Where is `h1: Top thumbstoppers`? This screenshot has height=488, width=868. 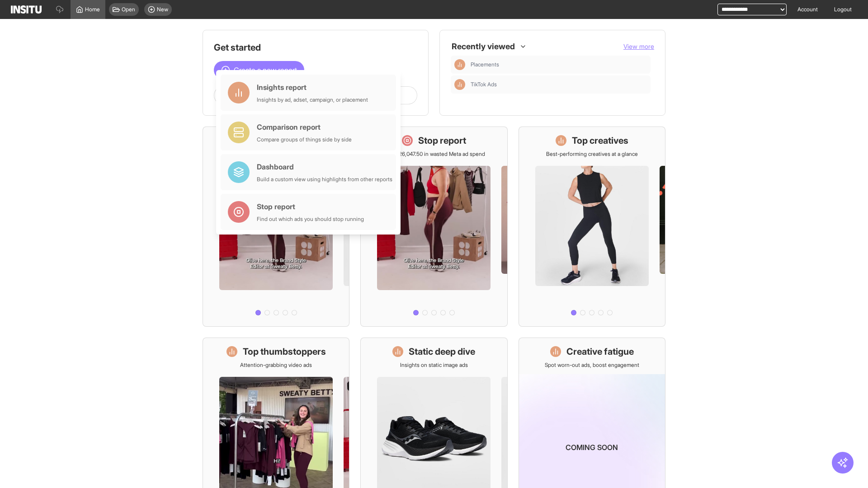 h1: Top thumbstoppers is located at coordinates (285, 351).